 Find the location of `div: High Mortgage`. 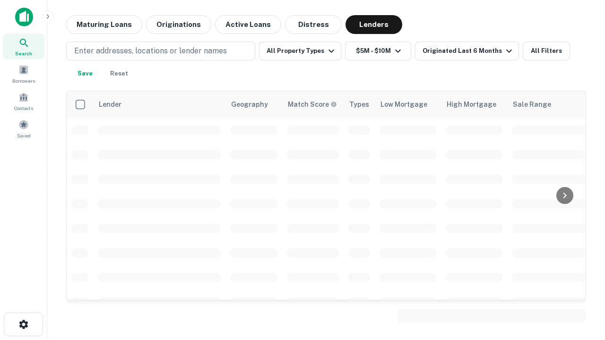

div: High Mortgage is located at coordinates (471, 104).